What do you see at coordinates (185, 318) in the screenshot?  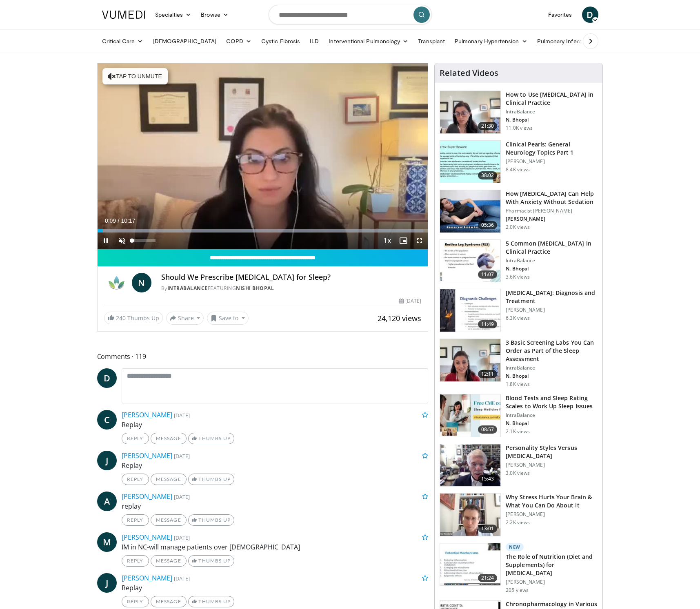 I see `button: Share` at bounding box center [185, 318].